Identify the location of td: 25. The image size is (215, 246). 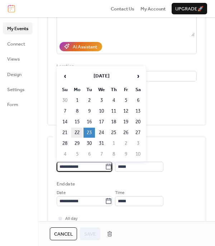
(114, 133).